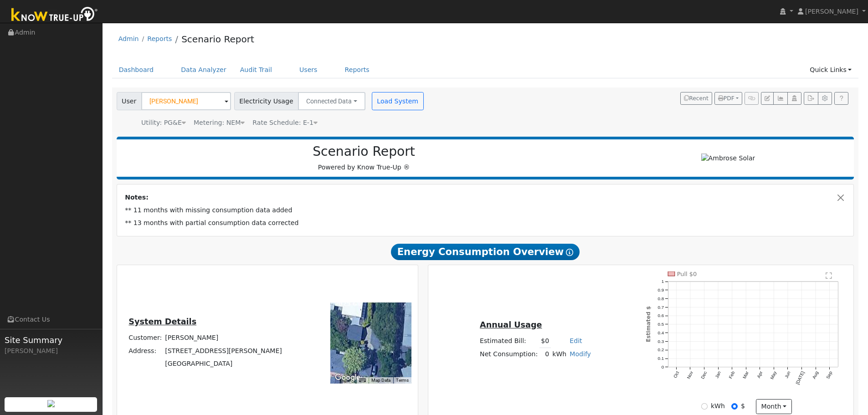 The width and height of the screenshot is (868, 415). What do you see at coordinates (696, 98) in the screenshot?
I see `button: Recent` at bounding box center [696, 98].